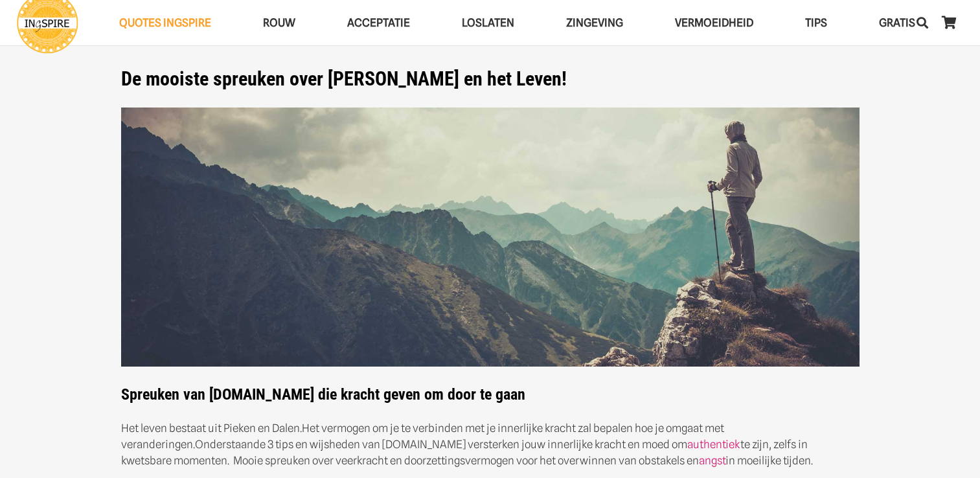 This screenshot has height=478, width=980. I want to click on a: QUOTES INGSPIREQUOTES INGSPIRE Menu, so click(165, 23).